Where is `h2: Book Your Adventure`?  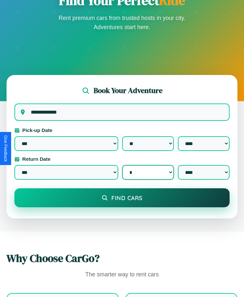
h2: Book Your Adventure is located at coordinates (128, 90).